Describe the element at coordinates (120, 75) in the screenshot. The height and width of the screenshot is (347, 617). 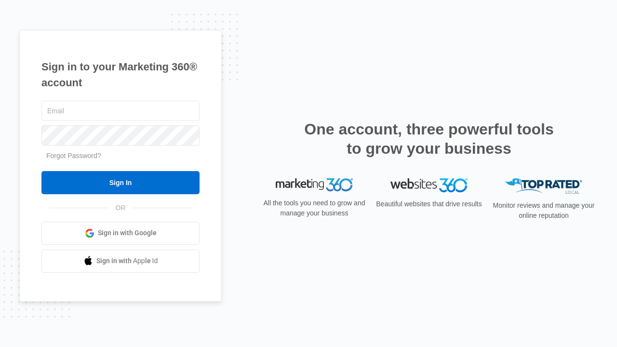
I see `h1: Sign in to your Marketing 360® account` at that location.